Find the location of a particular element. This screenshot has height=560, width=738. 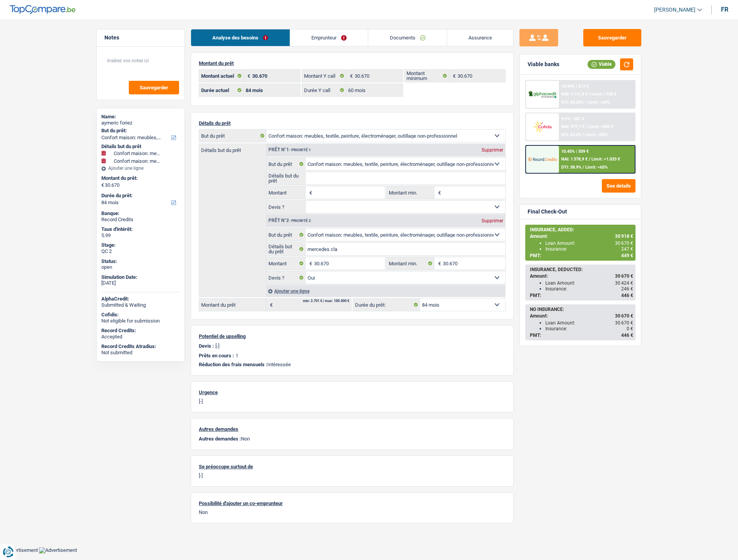

p: 1 is located at coordinates (237, 355).